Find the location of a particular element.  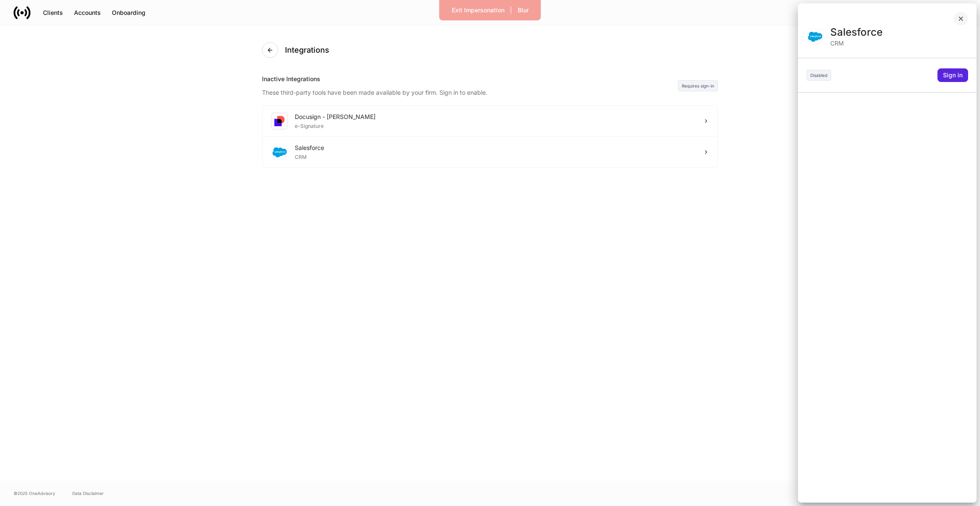

div: Sign in is located at coordinates (953, 75).